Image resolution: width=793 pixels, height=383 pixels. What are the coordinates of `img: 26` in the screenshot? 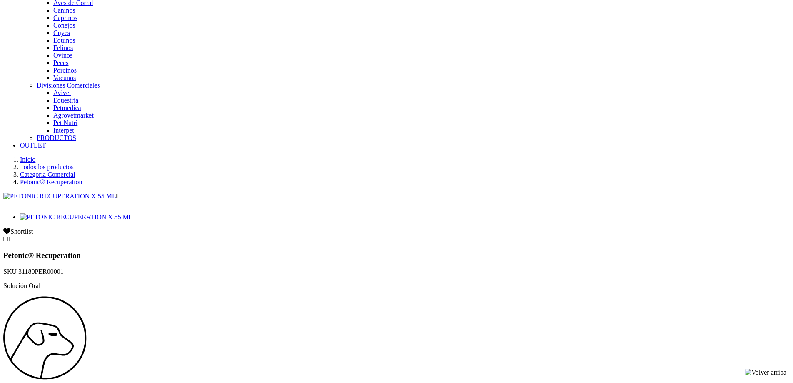 It's located at (45, 338).